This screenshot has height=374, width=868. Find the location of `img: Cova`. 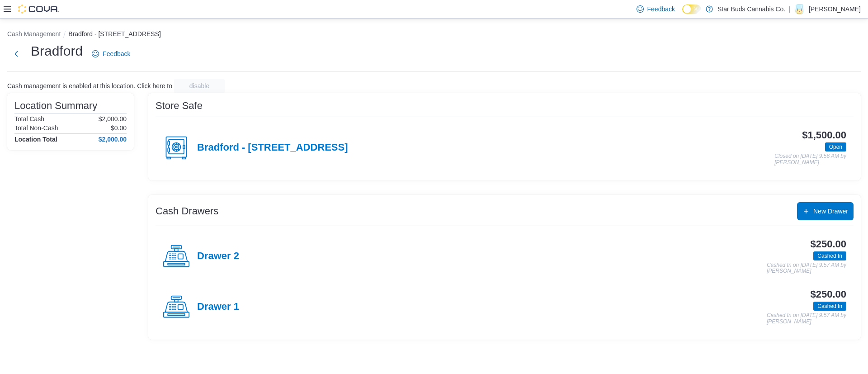

img: Cova is located at coordinates (39, 9).